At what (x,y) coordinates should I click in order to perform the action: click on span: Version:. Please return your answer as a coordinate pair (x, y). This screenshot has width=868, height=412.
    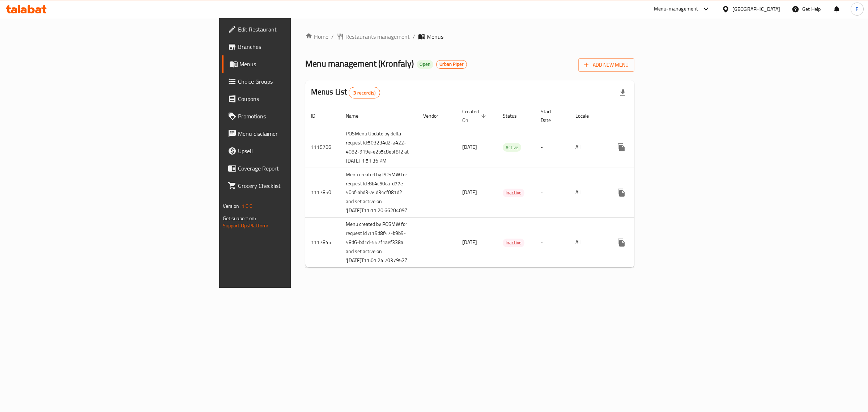
    Looking at the image, I should click on (232, 206).